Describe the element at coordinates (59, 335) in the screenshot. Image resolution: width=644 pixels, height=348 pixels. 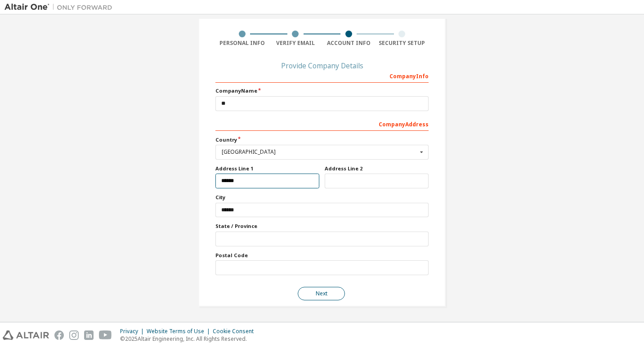
I see `img: facebook.svg` at that location.